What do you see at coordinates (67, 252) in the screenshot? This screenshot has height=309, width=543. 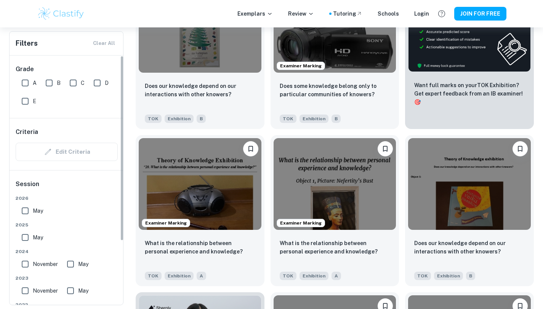 I see `span: 2024` at bounding box center [67, 252].